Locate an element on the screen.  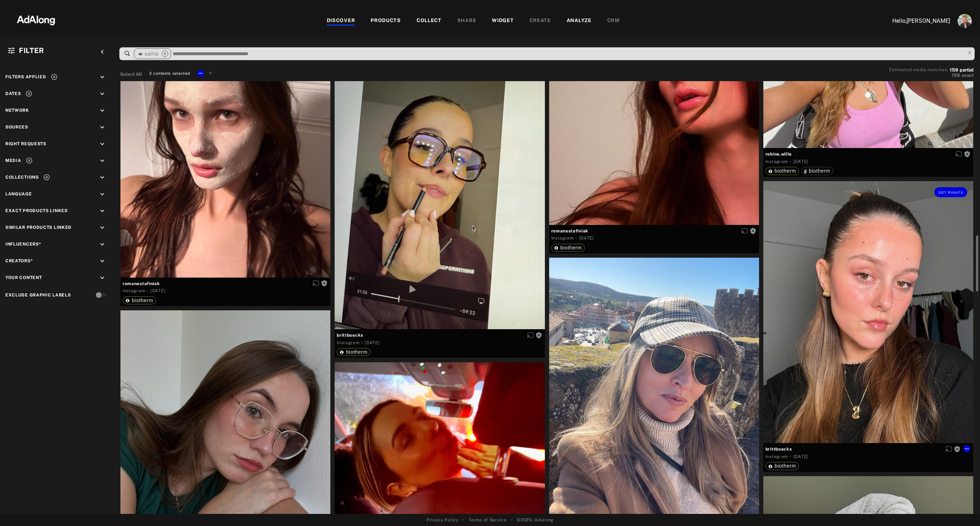
span: Right Requests is located at coordinates (26, 144).